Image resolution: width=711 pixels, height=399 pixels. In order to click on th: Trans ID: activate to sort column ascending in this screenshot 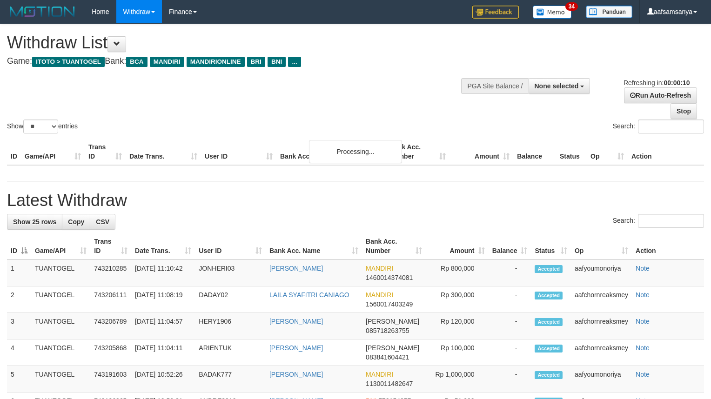, I will do `click(111, 246)`.